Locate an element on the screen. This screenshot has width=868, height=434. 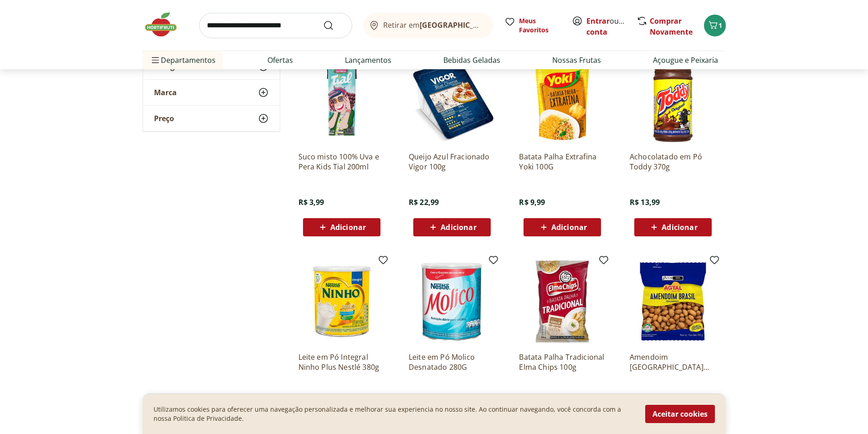
a: Meus Favoritos is located at coordinates (533, 25).